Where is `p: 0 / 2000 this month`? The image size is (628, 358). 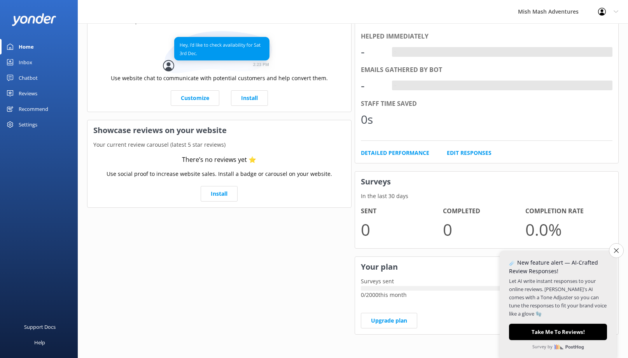 p: 0 / 2000 this month is located at coordinates (487, 295).